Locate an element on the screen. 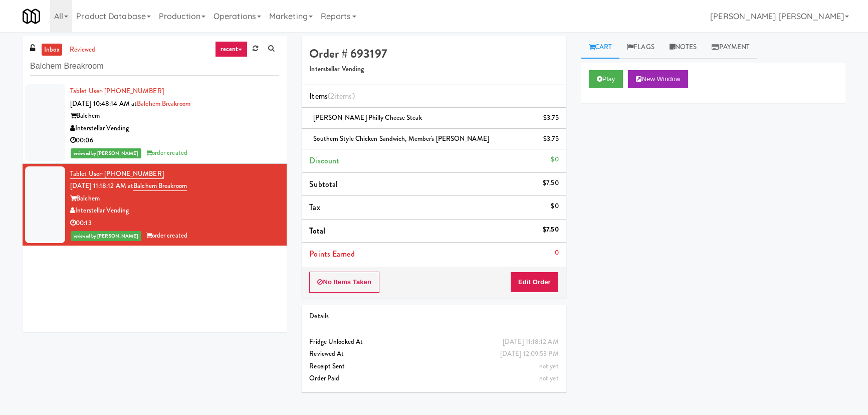 Image resolution: width=868 pixels, height=415 pixels. a: Payment is located at coordinates (730, 47).